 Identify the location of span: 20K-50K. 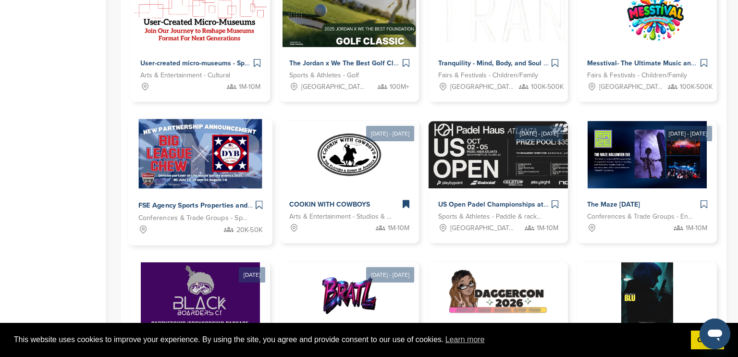
(249, 230).